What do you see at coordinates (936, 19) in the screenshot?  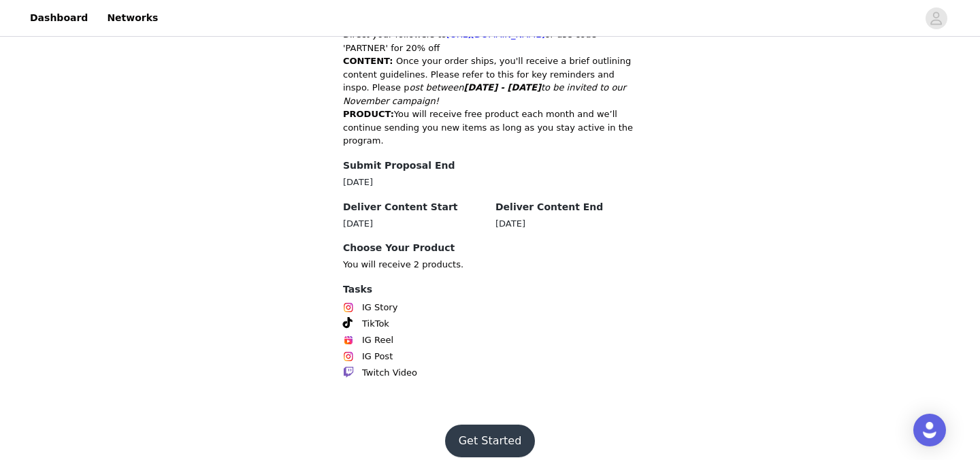 I see `div: avatar` at bounding box center [936, 19].